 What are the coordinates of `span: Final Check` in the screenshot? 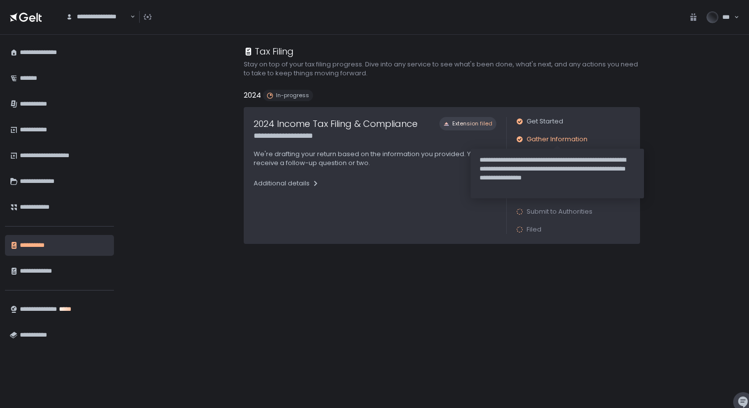 It's located at (545, 175).